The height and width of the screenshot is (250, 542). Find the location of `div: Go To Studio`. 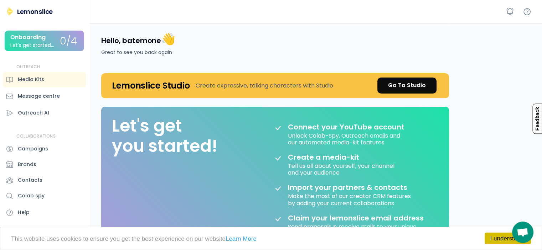

div: Go To Studio is located at coordinates (407, 85).